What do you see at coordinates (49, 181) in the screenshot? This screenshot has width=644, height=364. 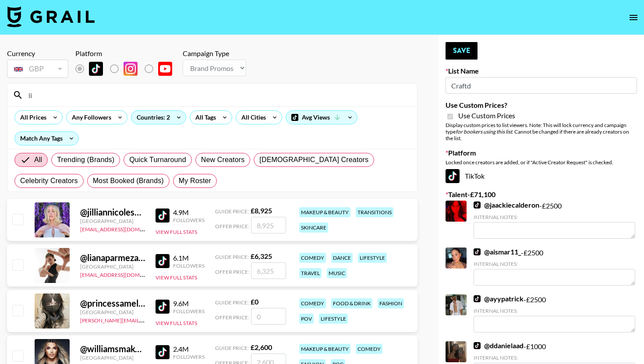 I see `span: Celebrity Creators` at bounding box center [49, 181].